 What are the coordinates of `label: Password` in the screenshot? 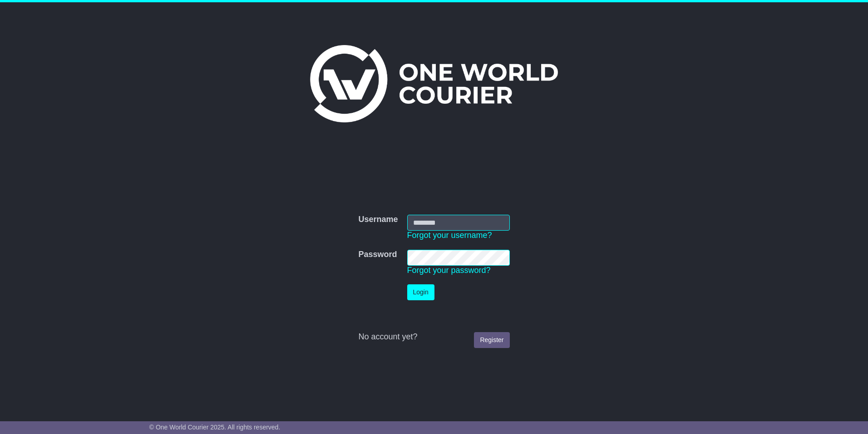 It's located at (378, 254).